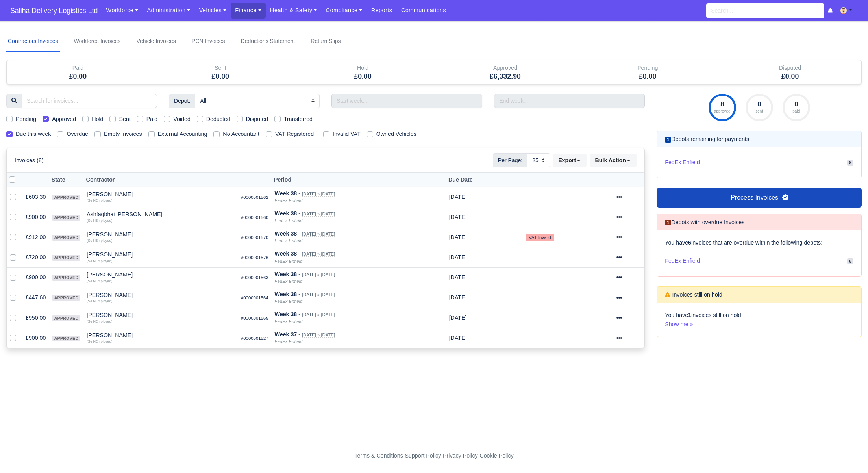  Describe the element at coordinates (612, 161) in the screenshot. I see `div: Bulk Action` at that location.